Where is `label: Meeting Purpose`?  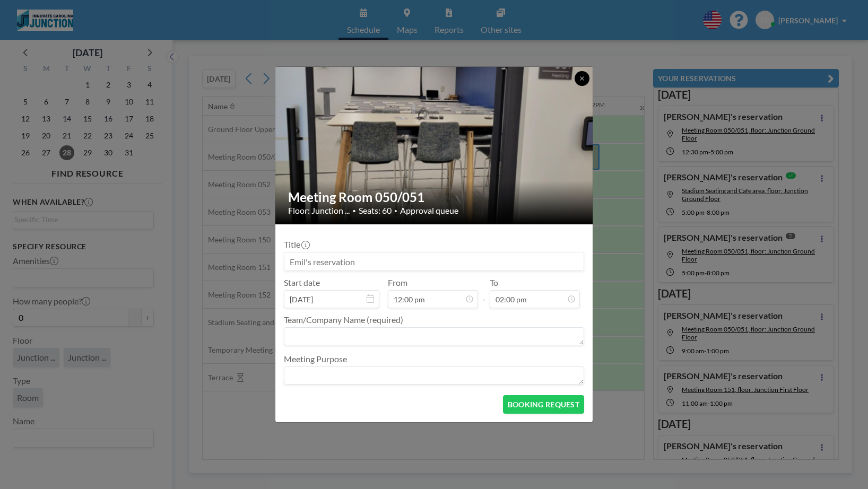
label: Meeting Purpose is located at coordinates (315, 359).